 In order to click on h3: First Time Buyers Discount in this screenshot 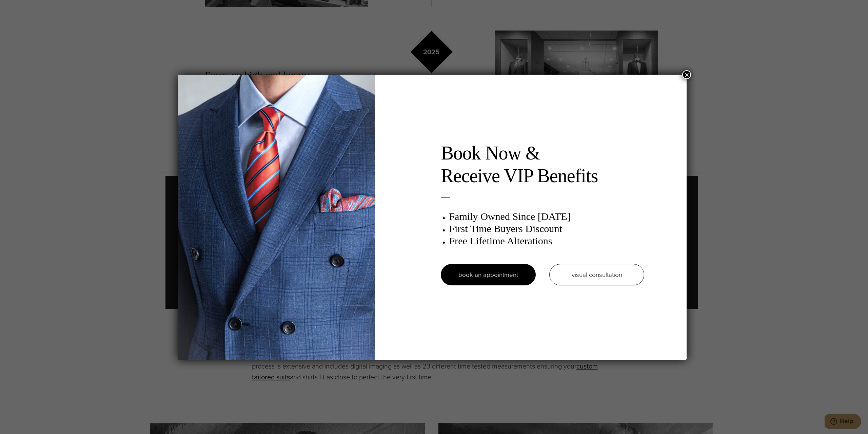, I will do `click(546, 228)`.